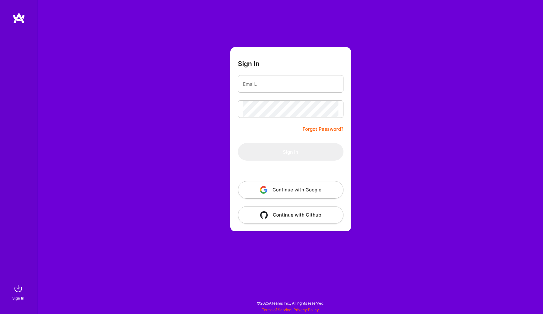 The height and width of the screenshot is (314, 543). Describe the element at coordinates (291, 215) in the screenshot. I see `button: Continue with Github` at that location.